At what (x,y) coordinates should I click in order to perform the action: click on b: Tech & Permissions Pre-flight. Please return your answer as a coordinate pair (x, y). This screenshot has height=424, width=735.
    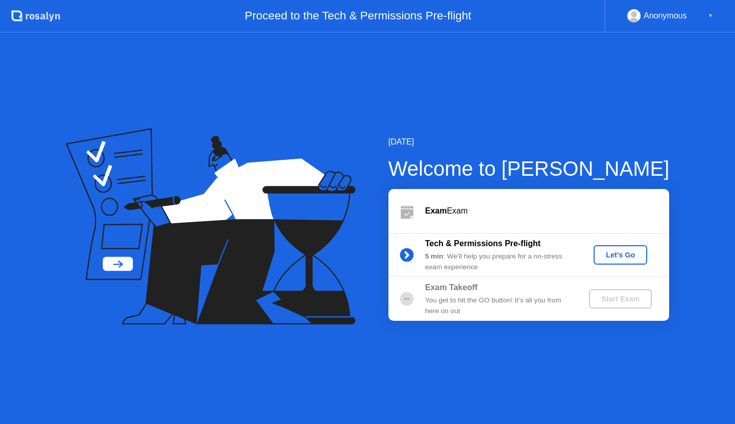
    Looking at the image, I should click on (483, 243).